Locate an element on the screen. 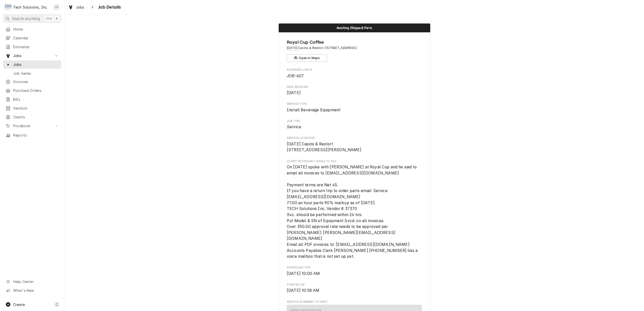  a: Estimates is located at coordinates (32, 47).